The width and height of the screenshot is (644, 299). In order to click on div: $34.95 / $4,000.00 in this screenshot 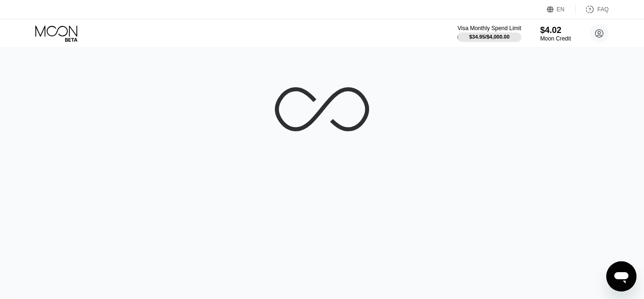, I will do `click(490, 37)`.